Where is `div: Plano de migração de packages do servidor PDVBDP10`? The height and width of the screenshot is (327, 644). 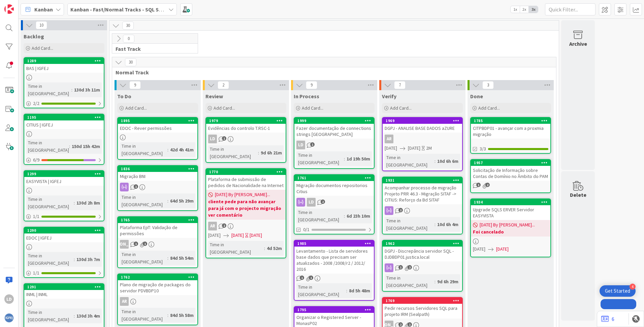
div: Plano de migração de packages do servidor PDVBDP10 is located at coordinates (157, 288).